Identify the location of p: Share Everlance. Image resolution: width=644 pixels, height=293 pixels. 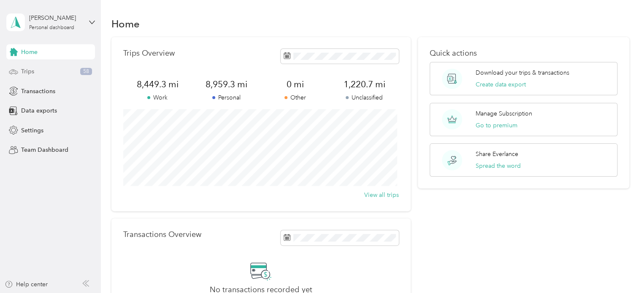
(496, 154).